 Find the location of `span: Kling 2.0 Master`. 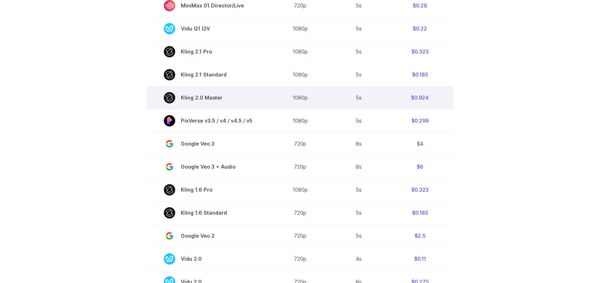

span: Kling 2.0 Master is located at coordinates (208, 98).